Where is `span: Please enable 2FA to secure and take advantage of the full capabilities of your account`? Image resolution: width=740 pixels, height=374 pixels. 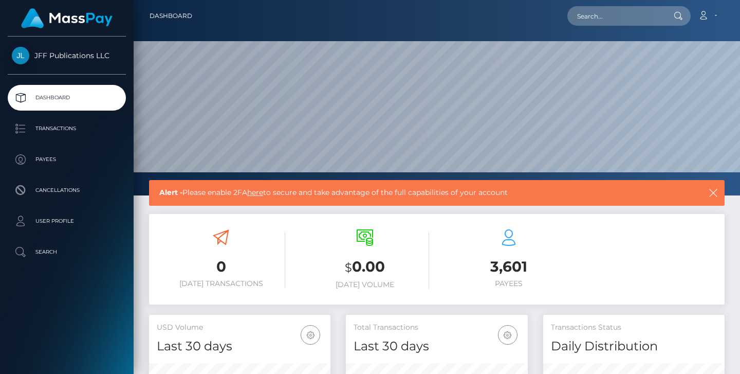
span: Please enable 2FA to secure and take advantage of the full capabilities of your account is located at coordinates (406, 192).